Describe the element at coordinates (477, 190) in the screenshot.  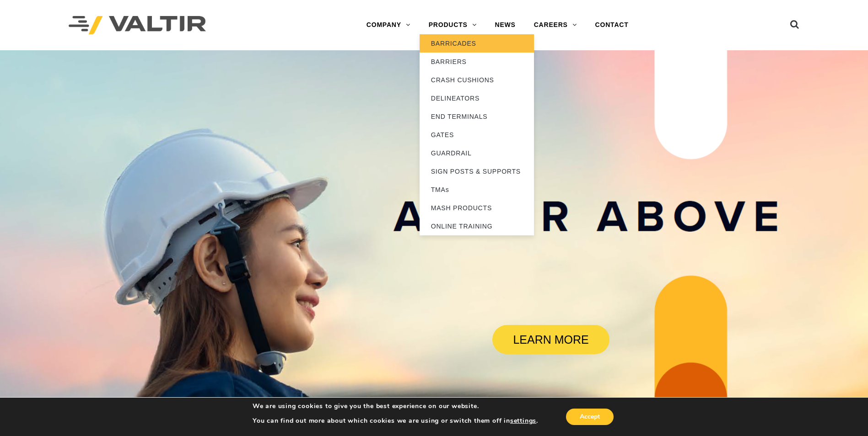
I see `a: TMAs` at that location.